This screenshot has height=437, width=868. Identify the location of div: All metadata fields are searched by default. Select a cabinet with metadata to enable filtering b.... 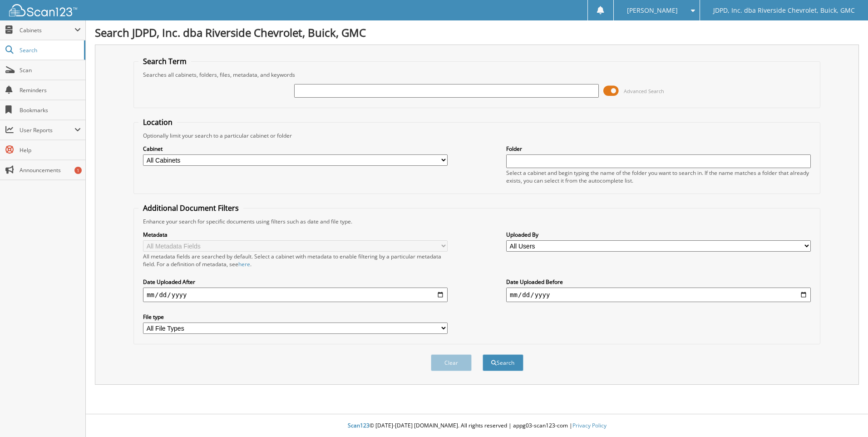
(295, 260).